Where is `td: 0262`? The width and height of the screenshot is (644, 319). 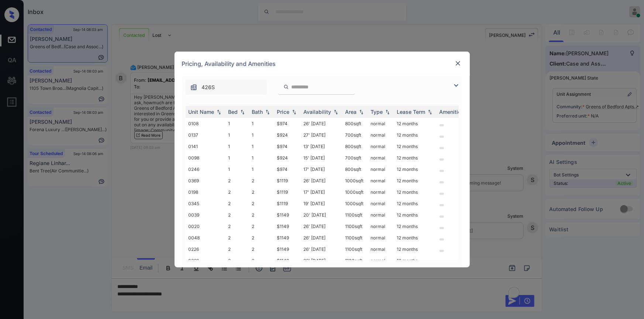
td: 0262 is located at coordinates (205, 261).